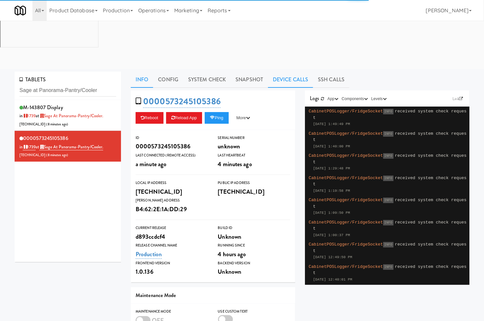 This screenshot has width=484, height=321. I want to click on img: Micromart, so click(20, 10).